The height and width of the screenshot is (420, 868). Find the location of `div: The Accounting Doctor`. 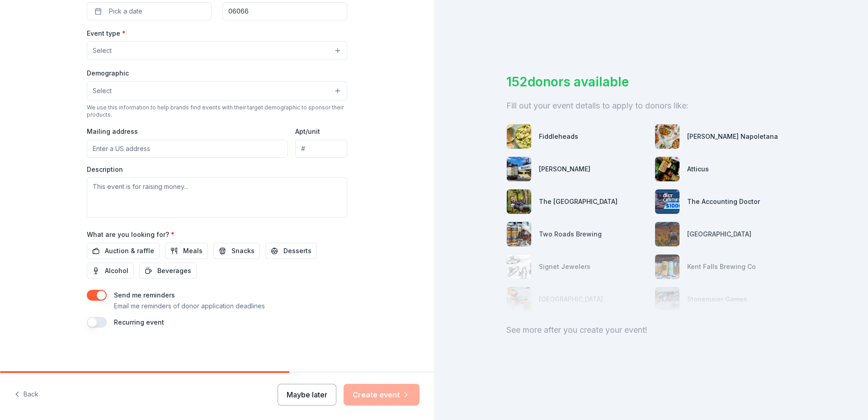

div: The Accounting Doctor is located at coordinates (723, 201).